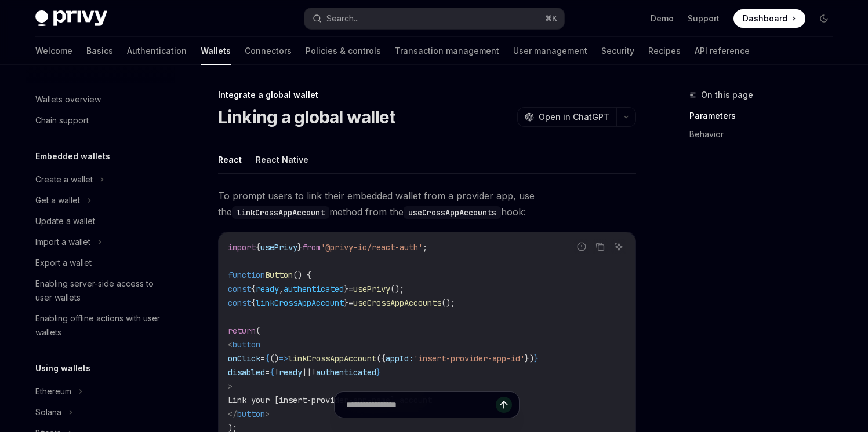 This screenshot has height=432, width=868. What do you see at coordinates (469, 358) in the screenshot?
I see `span: 'insert-provider-app-id'` at bounding box center [469, 358].